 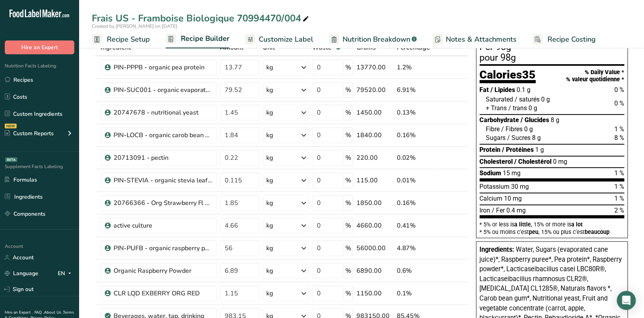 I want to click on span: peu, so click(x=534, y=231).